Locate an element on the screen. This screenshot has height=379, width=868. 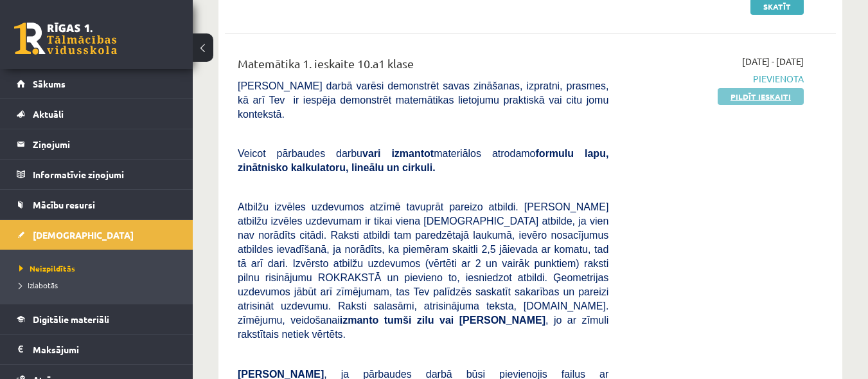
b: formulu lapu, zinātnisko kalkulatoru, lineālu un cirkuli. is located at coordinates (423, 160).